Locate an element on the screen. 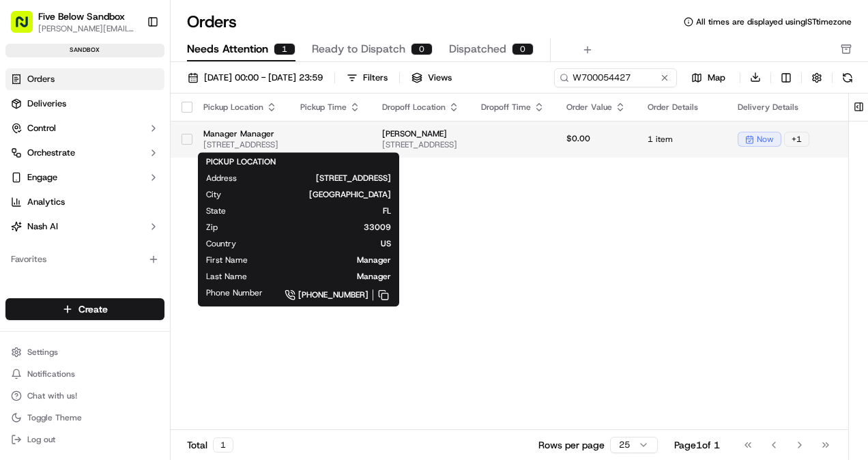  span: Orchestrate is located at coordinates (51, 153).